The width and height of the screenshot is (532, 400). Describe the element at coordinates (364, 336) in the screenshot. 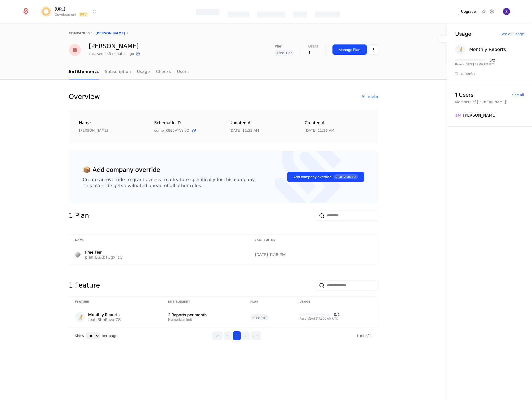

I see `span: 1` at that location.